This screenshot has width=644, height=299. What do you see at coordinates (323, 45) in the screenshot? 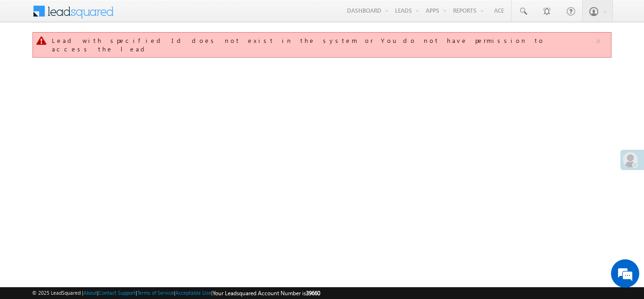
I see `div: Lead with specified Id does not exist in the system or You do not have permission to access the lead` at bounding box center [323, 45].